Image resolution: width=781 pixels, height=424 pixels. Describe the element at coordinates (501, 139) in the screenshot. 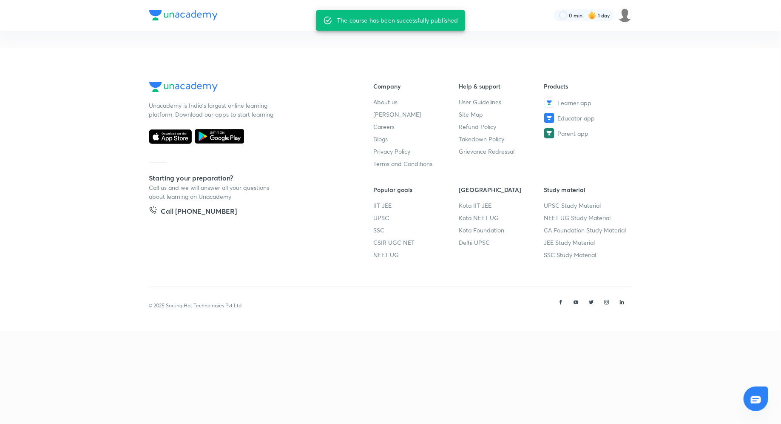

I see `a: Takedown Policy` at that location.